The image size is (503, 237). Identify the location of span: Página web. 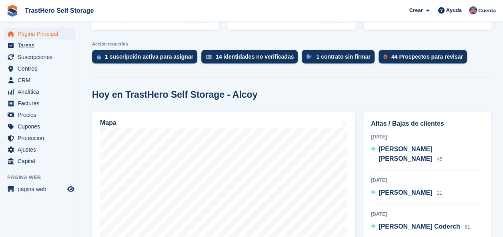
(43, 178).